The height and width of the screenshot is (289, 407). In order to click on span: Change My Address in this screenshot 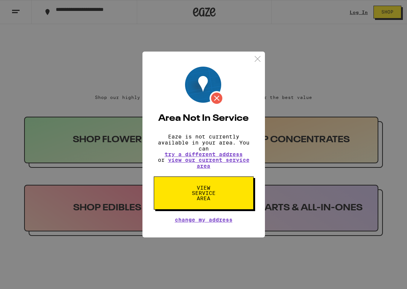, I will do `click(203, 220)`.